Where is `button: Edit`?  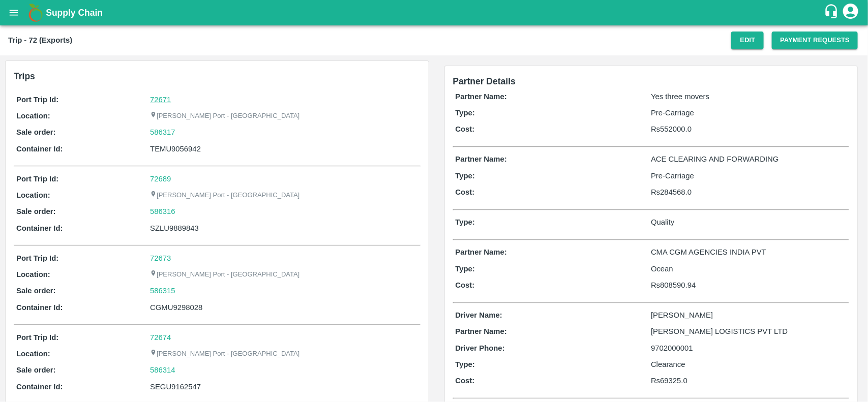
button: Edit is located at coordinates (747, 40).